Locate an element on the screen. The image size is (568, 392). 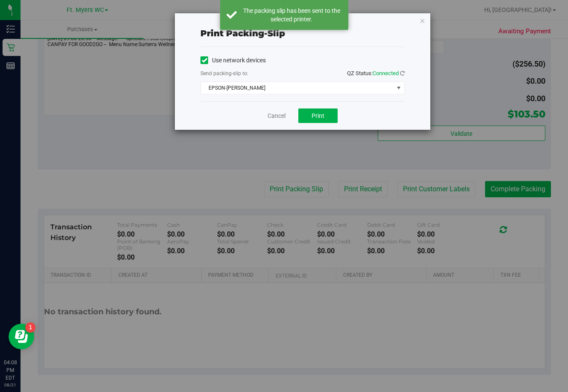
span: select is located at coordinates (399, 88).